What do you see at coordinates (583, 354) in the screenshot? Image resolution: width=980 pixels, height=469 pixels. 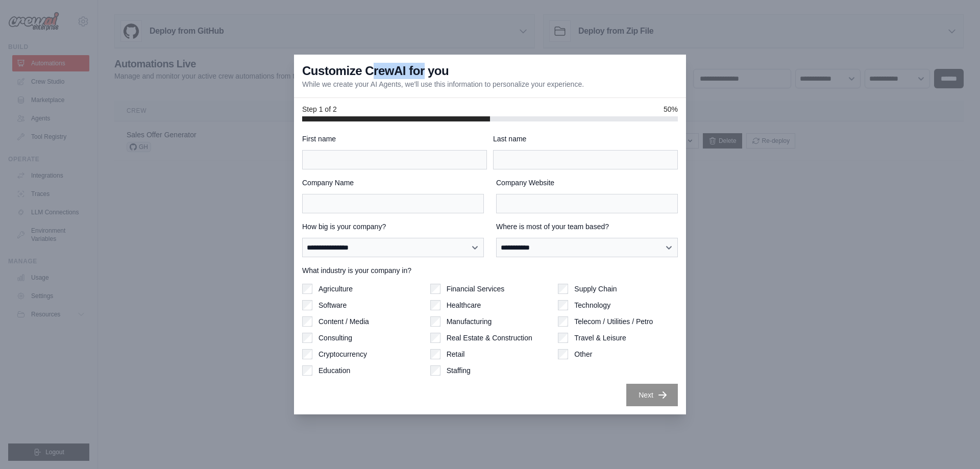 I see `label: Other` at bounding box center [583, 354].